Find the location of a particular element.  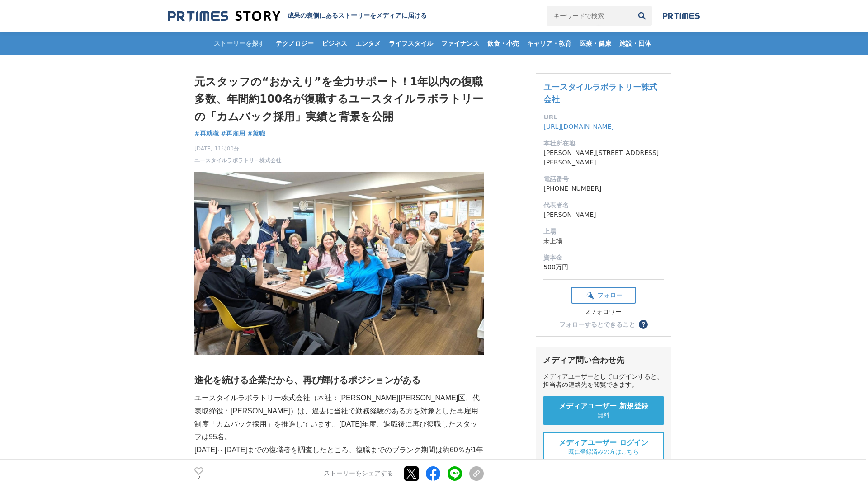

span: 飲食・小売 is located at coordinates (503, 43).